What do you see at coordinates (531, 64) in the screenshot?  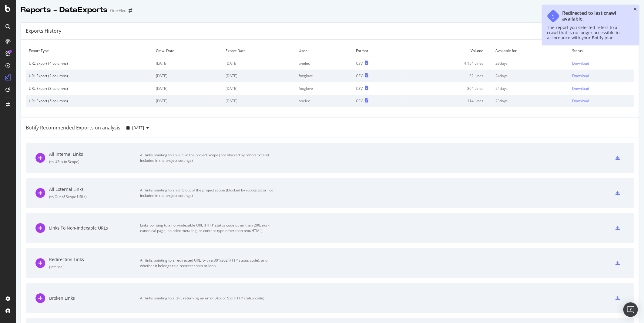 I see `td: 29 days` at bounding box center [531, 64].